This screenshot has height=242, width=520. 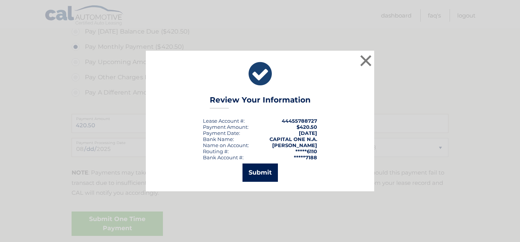 What do you see at coordinates (226, 145) in the screenshot?
I see `div: Name on Account:` at bounding box center [226, 145].